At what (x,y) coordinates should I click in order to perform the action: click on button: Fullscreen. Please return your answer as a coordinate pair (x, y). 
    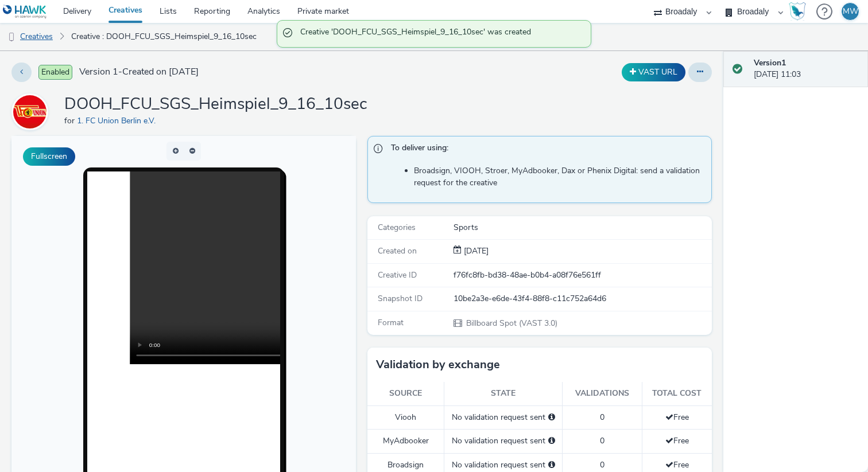
    Looking at the image, I should click on (49, 156).